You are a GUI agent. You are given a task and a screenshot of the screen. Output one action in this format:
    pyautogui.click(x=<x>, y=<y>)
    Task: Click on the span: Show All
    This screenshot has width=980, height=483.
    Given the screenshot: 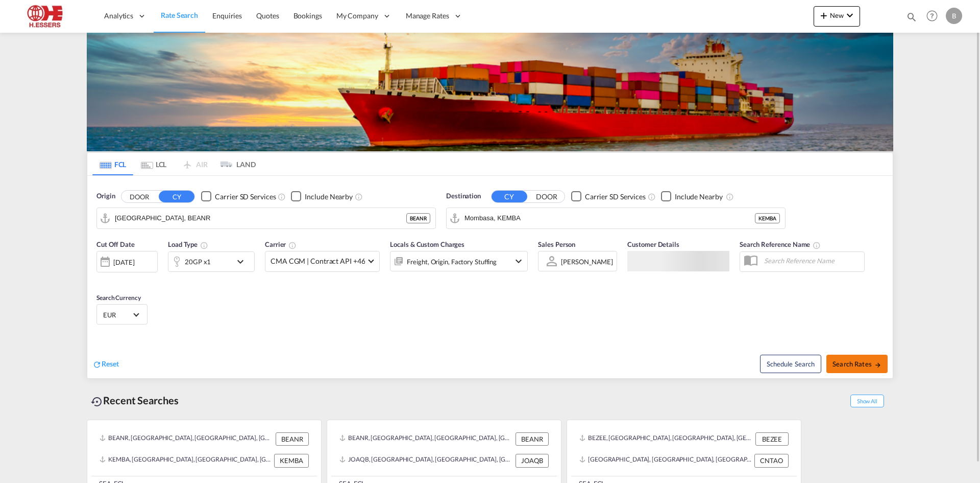 What is the action you would take?
    pyautogui.click(x=868, y=400)
    